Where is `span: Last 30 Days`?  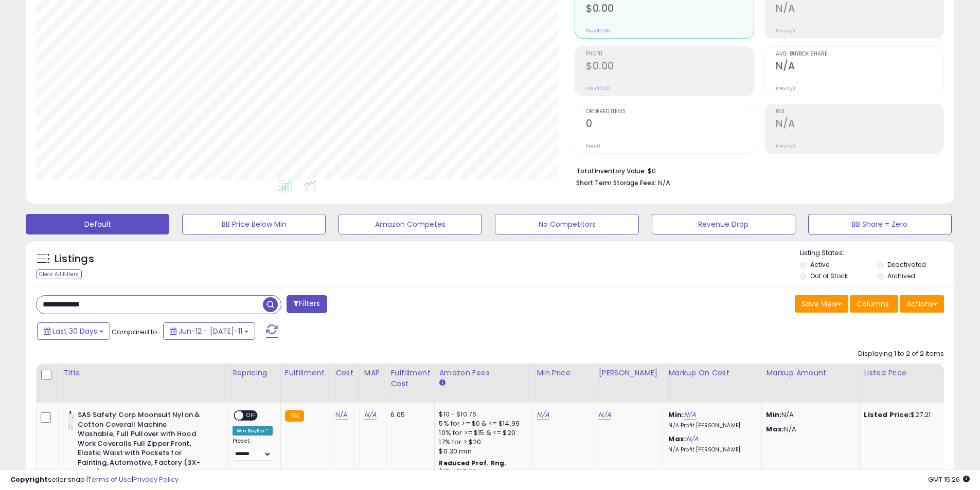 span: Last 30 Days is located at coordinates (75, 331).